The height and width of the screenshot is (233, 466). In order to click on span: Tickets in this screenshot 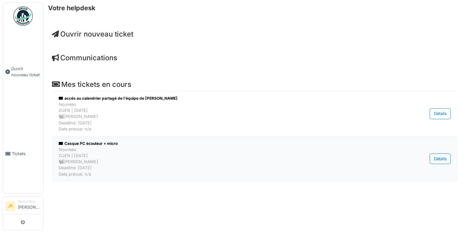, I will do `click(26, 153)`.